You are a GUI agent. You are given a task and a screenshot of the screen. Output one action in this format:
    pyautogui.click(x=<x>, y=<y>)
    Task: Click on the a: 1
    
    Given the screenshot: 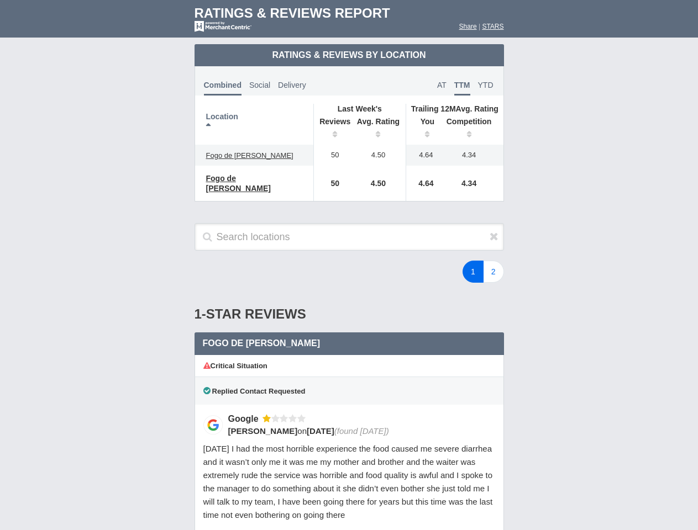 What is the action you would take?
    pyautogui.click(x=473, y=272)
    